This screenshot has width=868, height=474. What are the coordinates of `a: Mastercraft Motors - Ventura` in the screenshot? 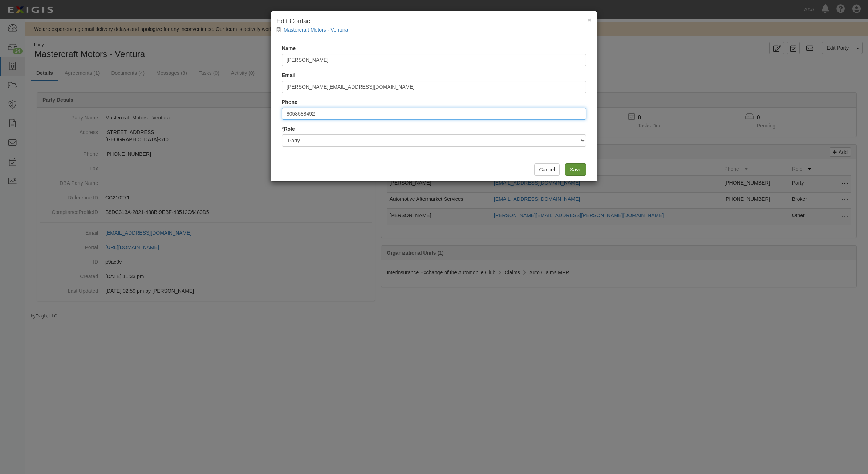 It's located at (316, 30).